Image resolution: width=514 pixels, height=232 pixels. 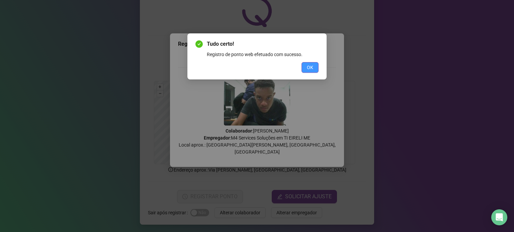 What do you see at coordinates (310, 68) in the screenshot?
I see `button: OK` at bounding box center [310, 68].